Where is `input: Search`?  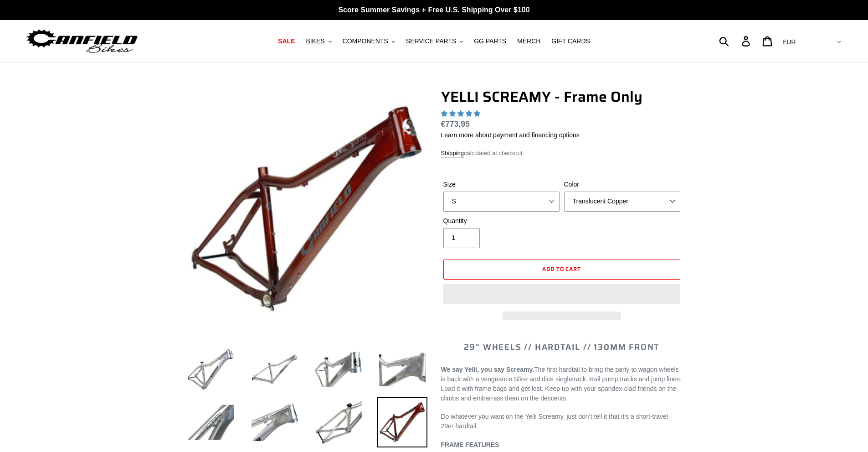 input: Search is located at coordinates (735, 41).